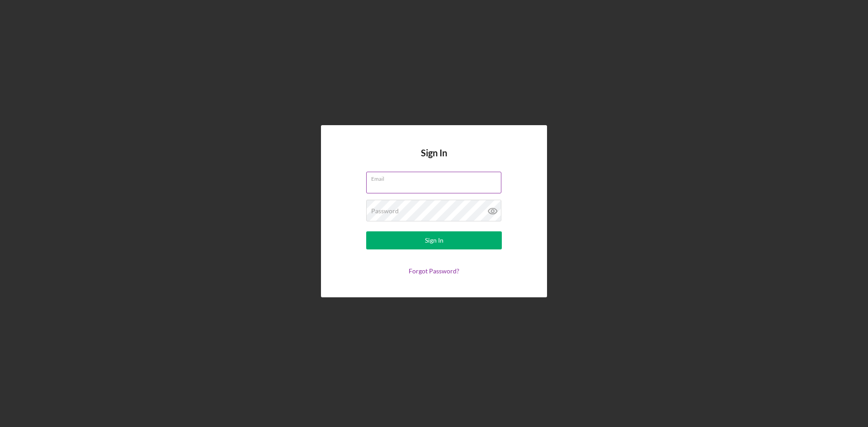 This screenshot has width=868, height=427. What do you see at coordinates (434, 240) in the screenshot?
I see `div: Sign In` at bounding box center [434, 240].